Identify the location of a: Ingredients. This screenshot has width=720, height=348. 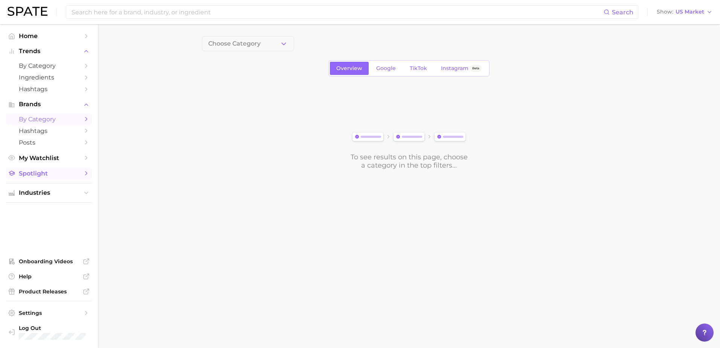
(49, 77).